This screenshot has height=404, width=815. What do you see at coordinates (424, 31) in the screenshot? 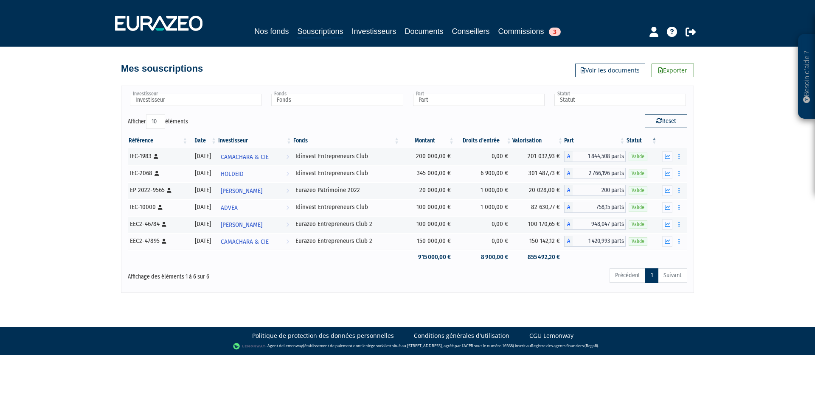
I see `a: Documents` at bounding box center [424, 31].